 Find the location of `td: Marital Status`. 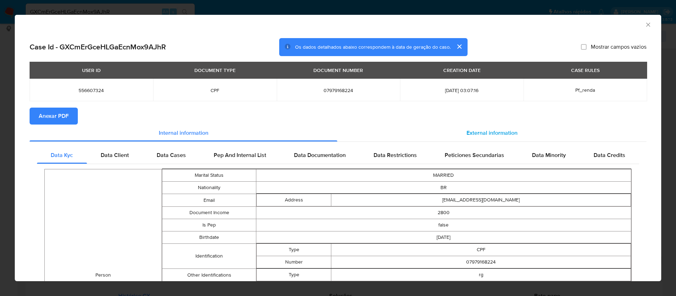

td: Marital Status is located at coordinates (209, 175).